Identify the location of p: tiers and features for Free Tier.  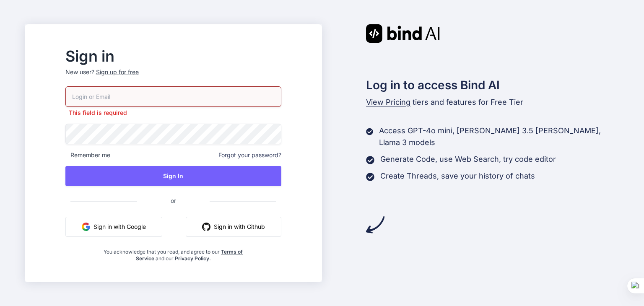
(493, 102).